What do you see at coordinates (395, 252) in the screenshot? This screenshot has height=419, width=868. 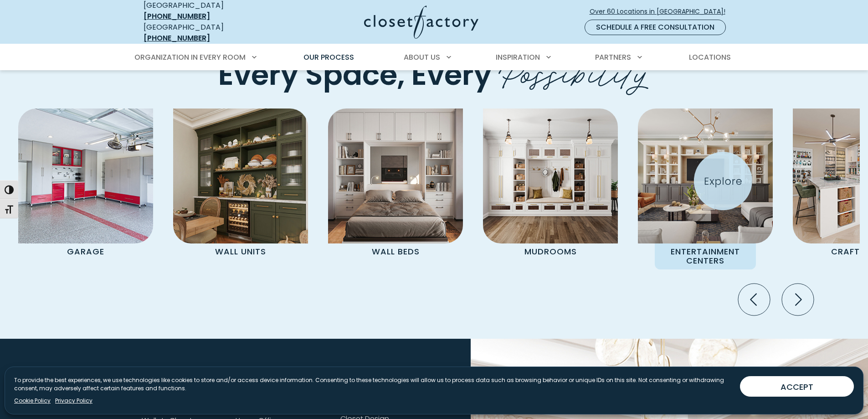 I see `p: Wall Beds` at bounding box center [395, 252].